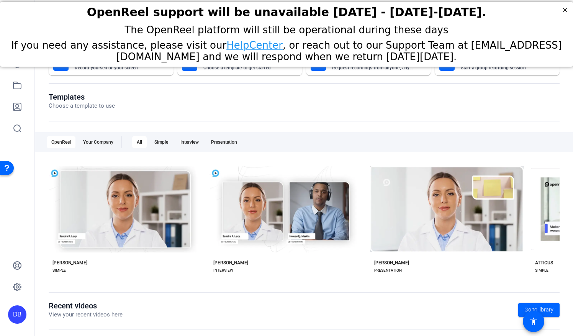 Image resolution: width=573 pixels, height=336 pixels. What do you see at coordinates (82, 106) in the screenshot?
I see `p: Choose a template to use` at bounding box center [82, 106].